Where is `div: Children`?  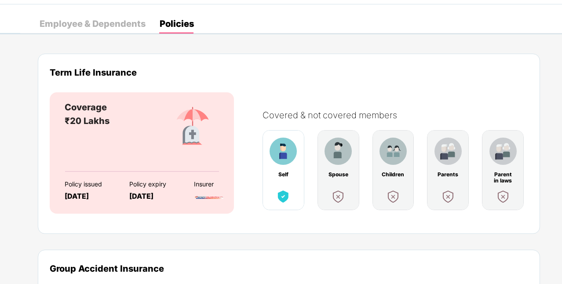 div: Children is located at coordinates (393, 175).